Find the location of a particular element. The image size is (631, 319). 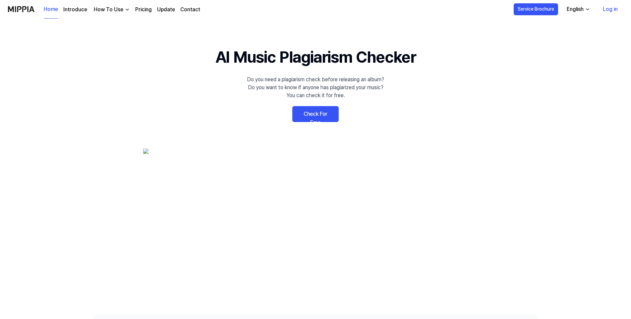

img: down is located at coordinates (127, 10).